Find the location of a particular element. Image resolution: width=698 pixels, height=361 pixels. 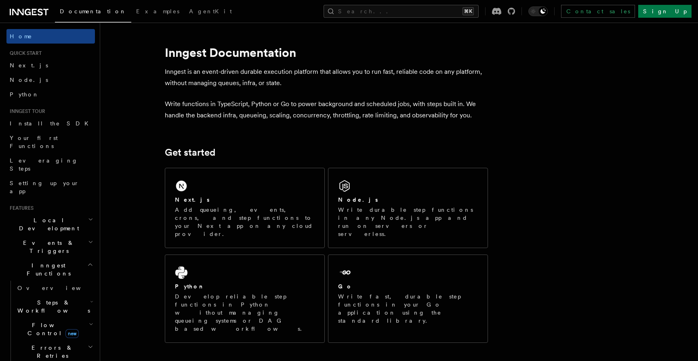

a: Your first Functions is located at coordinates (50, 142).